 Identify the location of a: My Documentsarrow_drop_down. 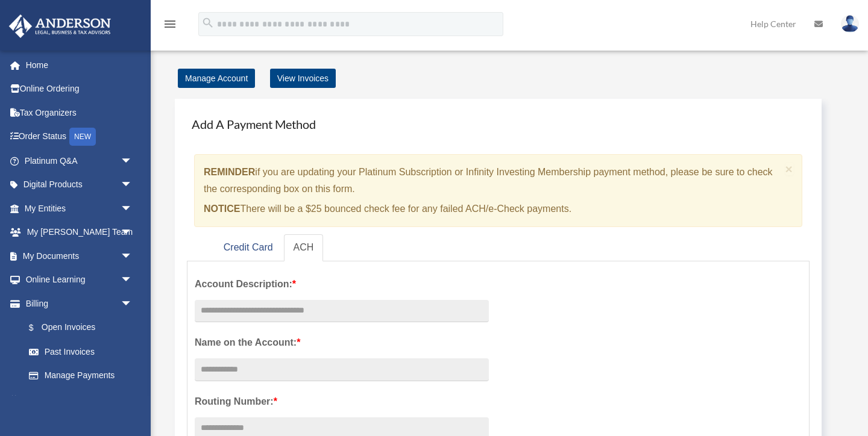
(80, 256).